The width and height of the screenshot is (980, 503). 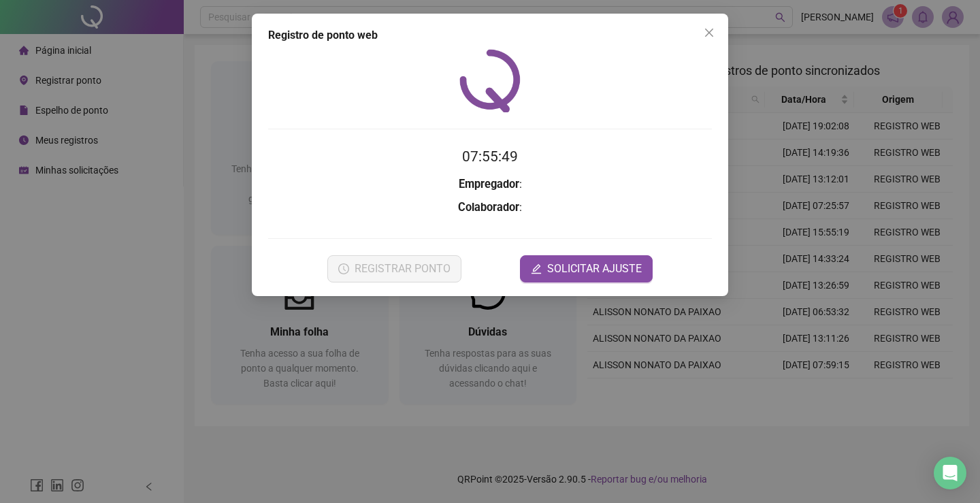 What do you see at coordinates (488, 184) in the screenshot?
I see `strong: Empregador` at bounding box center [488, 184].